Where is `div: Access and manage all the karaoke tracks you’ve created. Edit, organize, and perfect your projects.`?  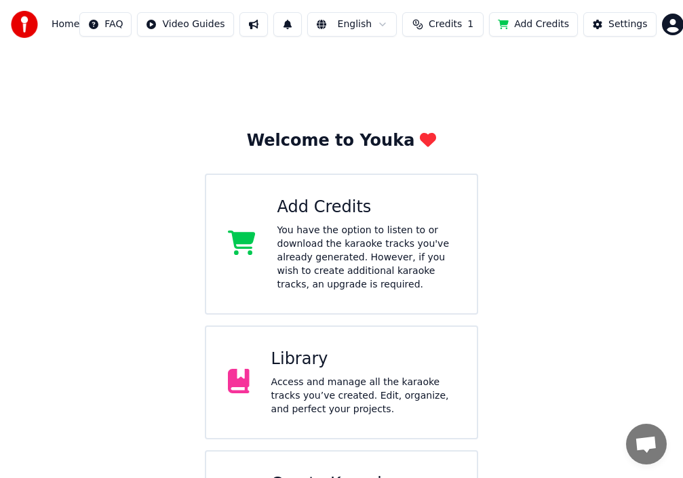 div: Access and manage all the karaoke tracks you’ve created. Edit, organize, and perfect your projects. is located at coordinates (363, 396).